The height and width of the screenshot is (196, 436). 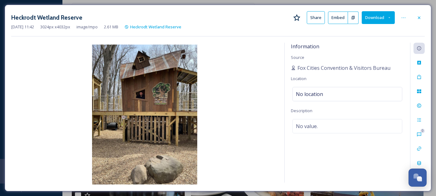 I want to click on button: Open Chat, so click(x=417, y=178).